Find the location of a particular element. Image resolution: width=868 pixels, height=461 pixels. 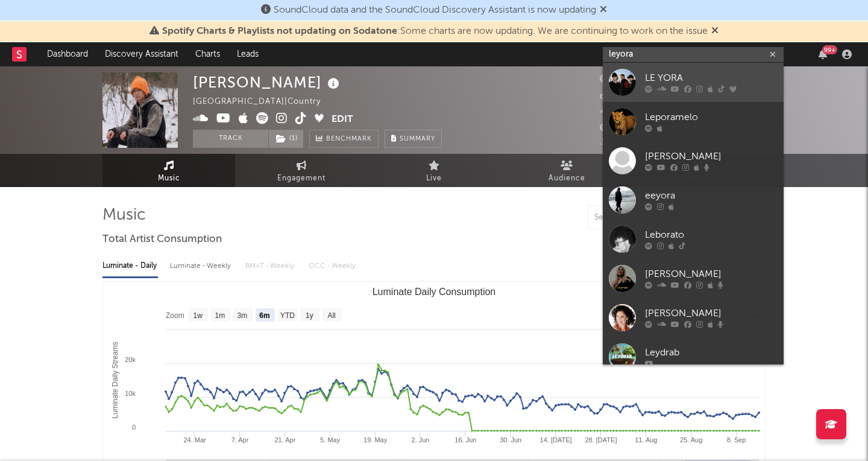

a: LE YORA is located at coordinates (693, 82).